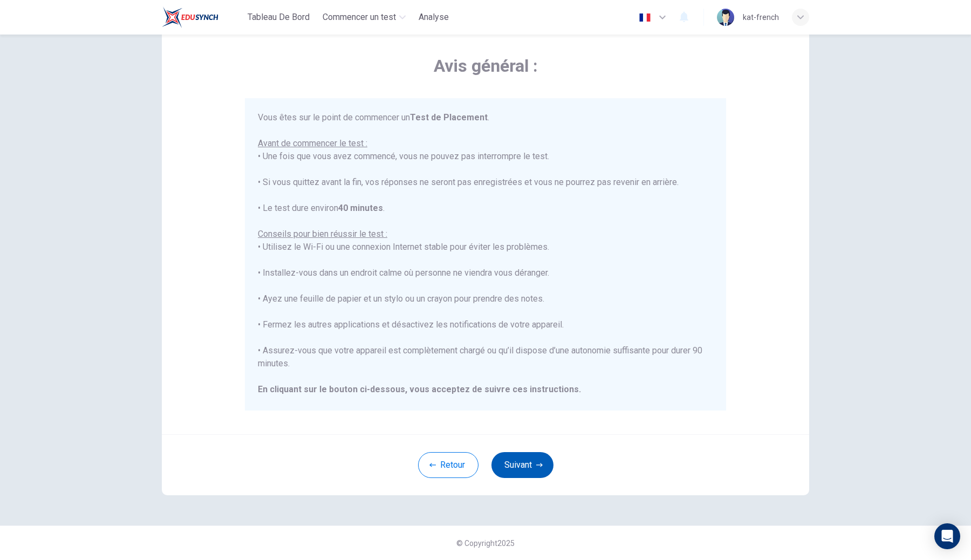 The image size is (971, 560). I want to click on button: Commencer un test, so click(364, 17).